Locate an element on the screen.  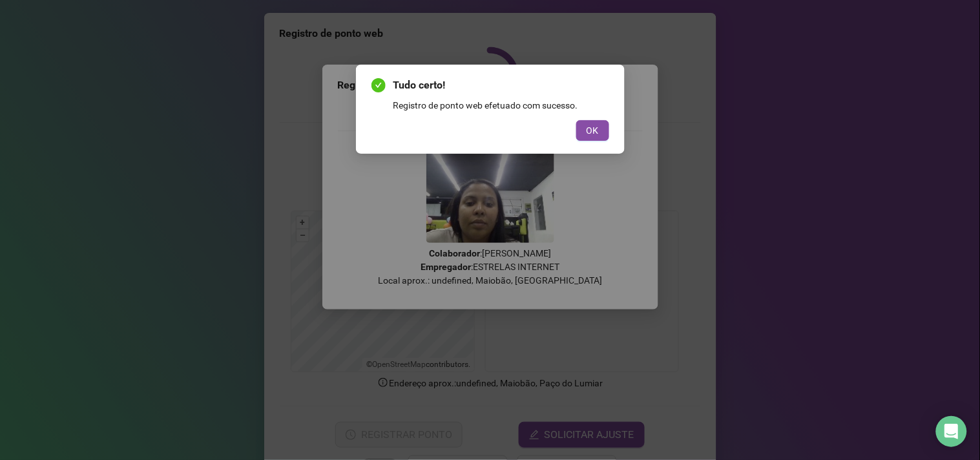
span: OK is located at coordinates (593, 131).